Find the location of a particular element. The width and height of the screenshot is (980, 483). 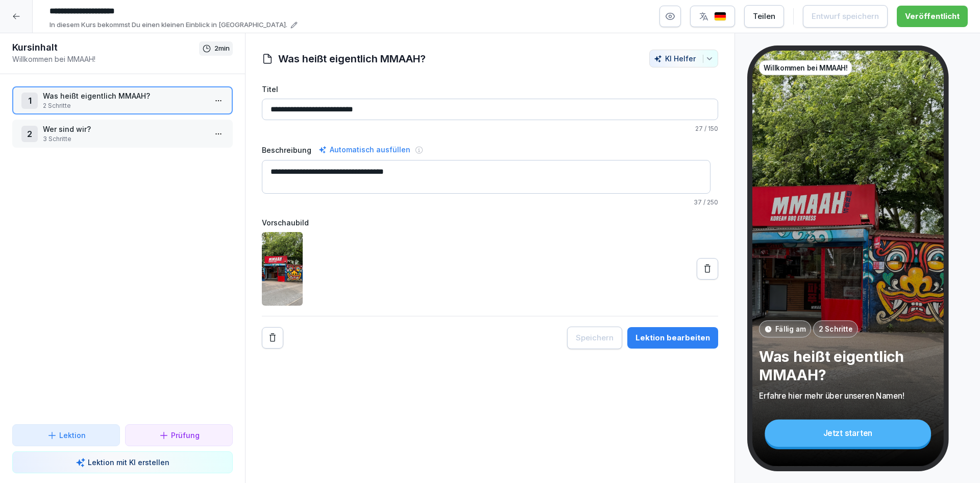

div: Teilen is located at coordinates (764, 17).